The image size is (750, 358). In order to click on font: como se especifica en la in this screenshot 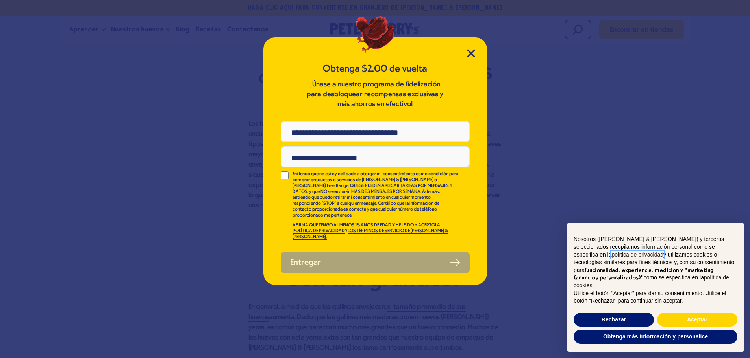, I will do `click(673, 278)`.